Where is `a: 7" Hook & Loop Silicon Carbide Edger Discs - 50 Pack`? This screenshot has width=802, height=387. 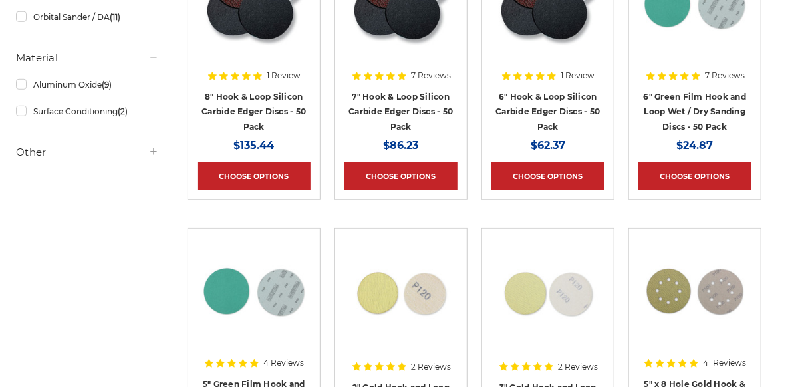
a: 7" Hook & Loop Silicon Carbide Edger Discs - 50 Pack is located at coordinates (400, 112).